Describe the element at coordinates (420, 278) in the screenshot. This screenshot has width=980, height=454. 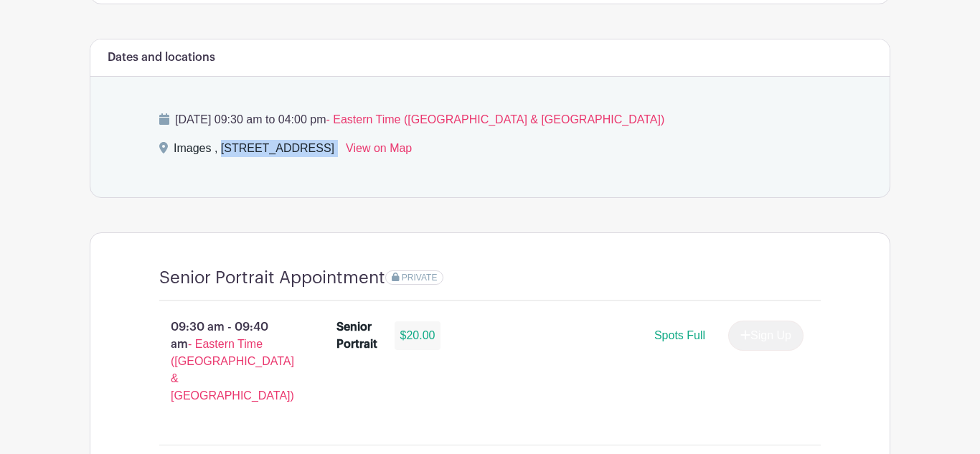
I see `span: PRIVATE` at that location.